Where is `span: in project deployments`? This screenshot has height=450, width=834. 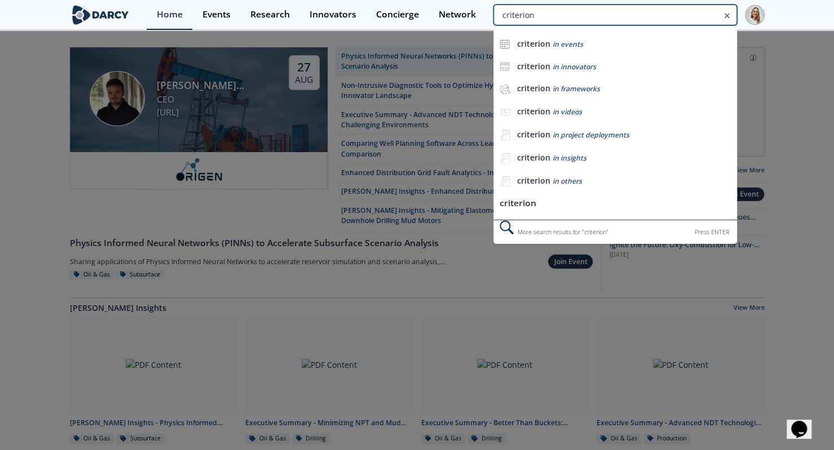 span: in project deployments is located at coordinates (590, 135).